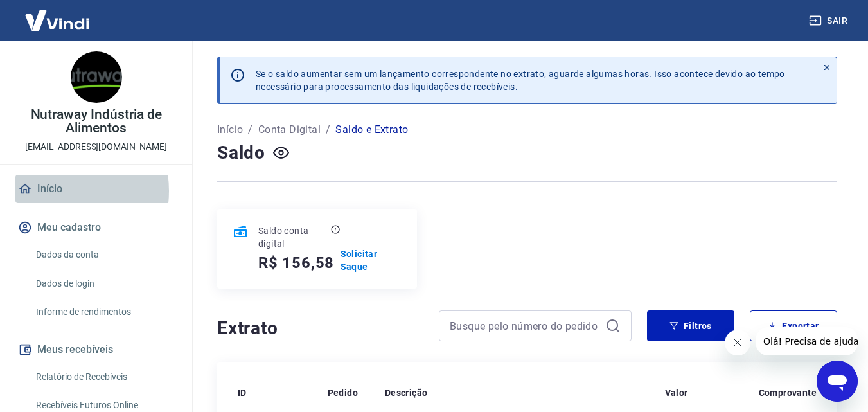 This screenshot has width=868, height=412. Describe the element at coordinates (320, 328) in the screenshot. I see `h4: Extrato` at that location.